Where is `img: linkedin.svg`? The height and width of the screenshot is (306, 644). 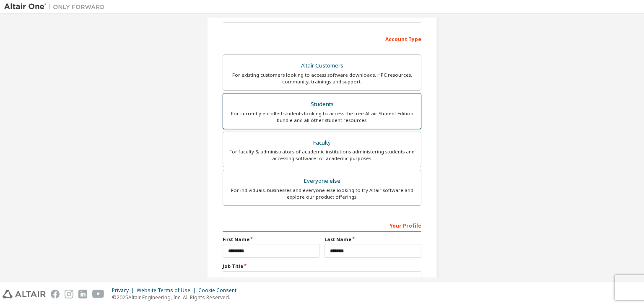
img: linkedin.svg is located at coordinates (82, 294).